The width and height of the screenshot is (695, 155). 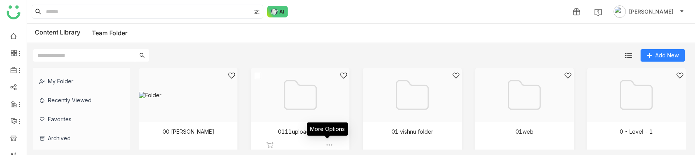 What do you see at coordinates (257, 12) in the screenshot?
I see `img: search-type.svg` at bounding box center [257, 12].